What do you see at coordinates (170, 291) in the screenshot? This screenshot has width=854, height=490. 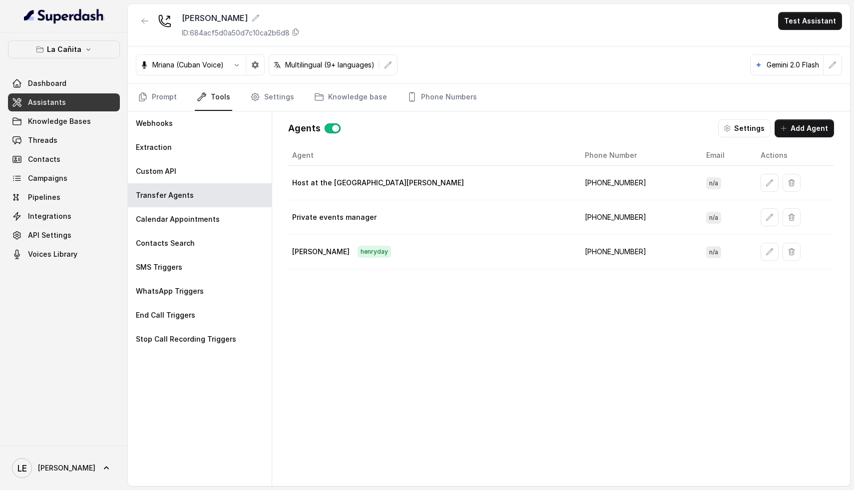 I see `p: WhatsApp Triggers` at bounding box center [170, 291].